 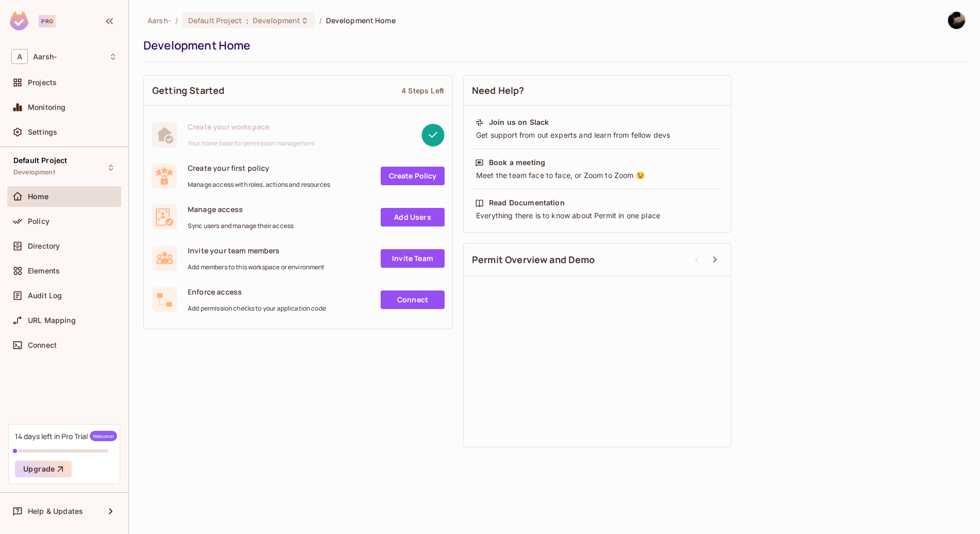 I want to click on button: Upgrade, so click(x=43, y=469).